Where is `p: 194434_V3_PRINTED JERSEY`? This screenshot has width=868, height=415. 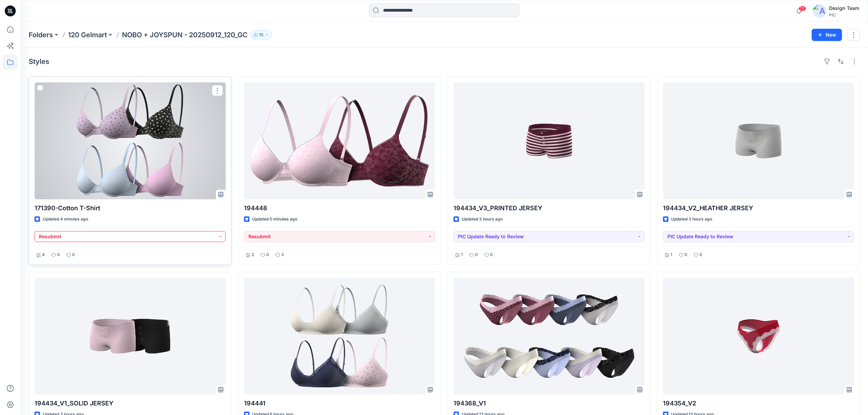
p: 194434_V3_PRINTED JERSEY is located at coordinates (549, 208).